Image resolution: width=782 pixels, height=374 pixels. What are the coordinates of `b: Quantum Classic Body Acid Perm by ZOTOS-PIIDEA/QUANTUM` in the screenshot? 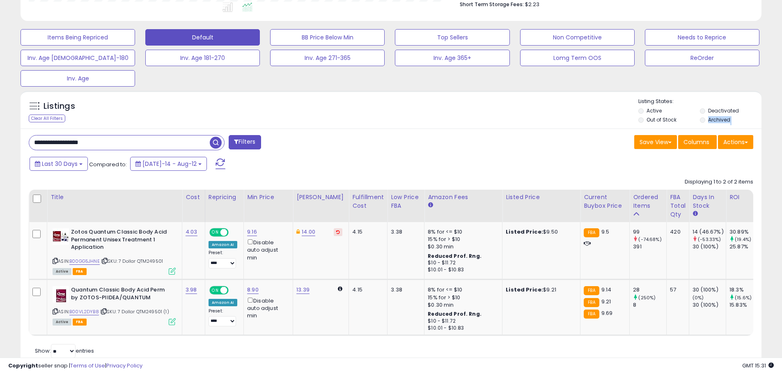 It's located at (121, 295).